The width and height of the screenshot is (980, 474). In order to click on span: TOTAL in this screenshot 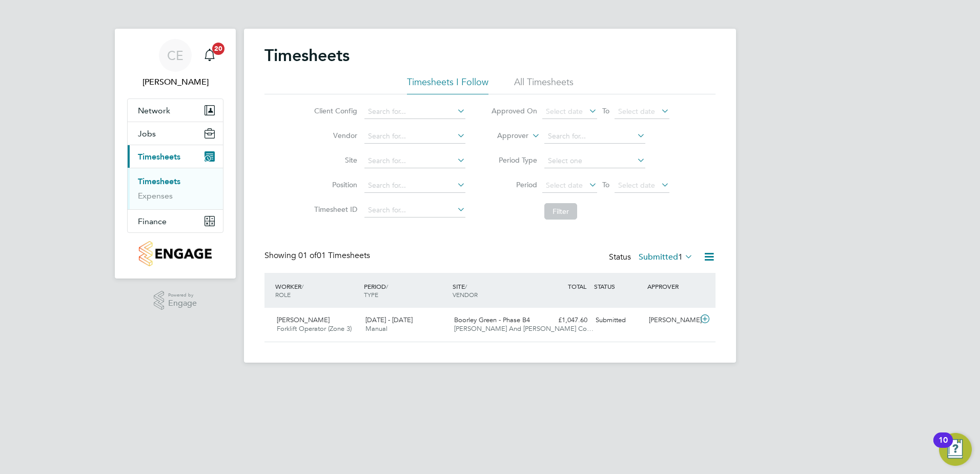, I will do `click(577, 286)`.